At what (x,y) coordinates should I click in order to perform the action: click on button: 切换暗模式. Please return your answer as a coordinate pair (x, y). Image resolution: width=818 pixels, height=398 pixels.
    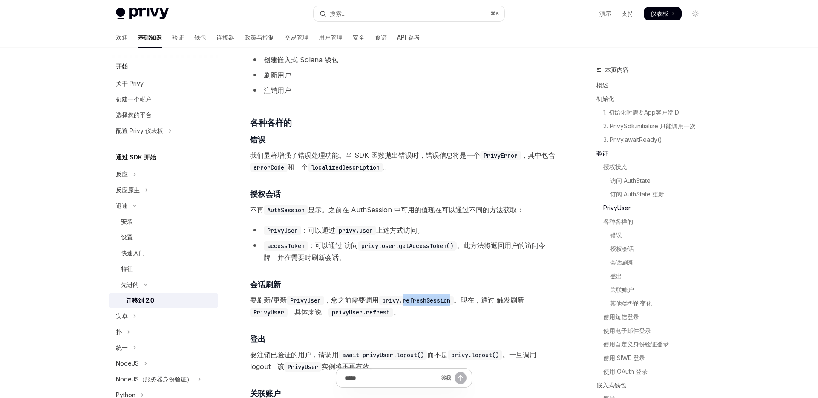
    Looking at the image, I should click on (696, 14).